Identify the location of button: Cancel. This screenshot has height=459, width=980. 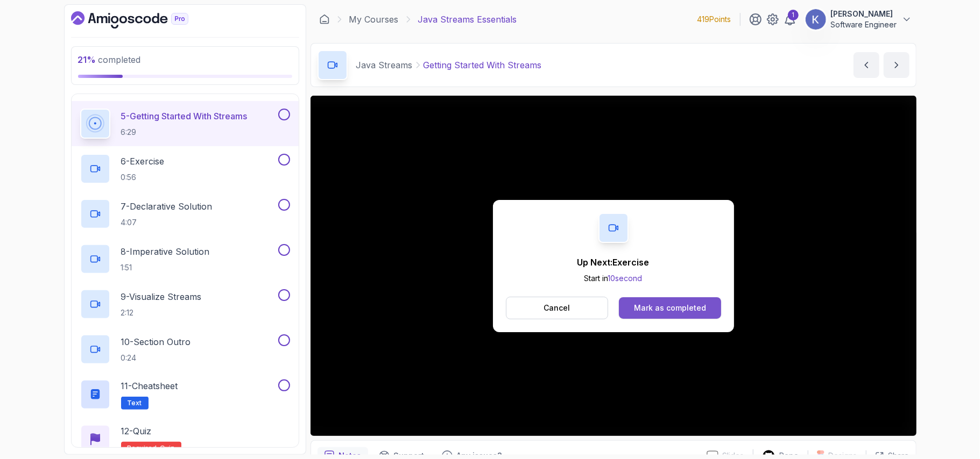
(557, 308).